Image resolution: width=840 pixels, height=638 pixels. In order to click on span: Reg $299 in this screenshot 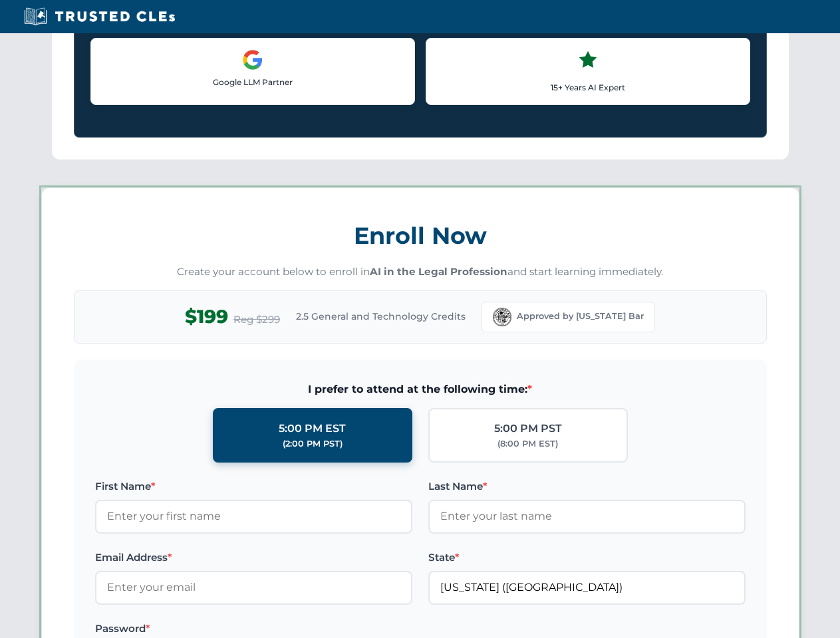, I will do `click(256, 320)`.